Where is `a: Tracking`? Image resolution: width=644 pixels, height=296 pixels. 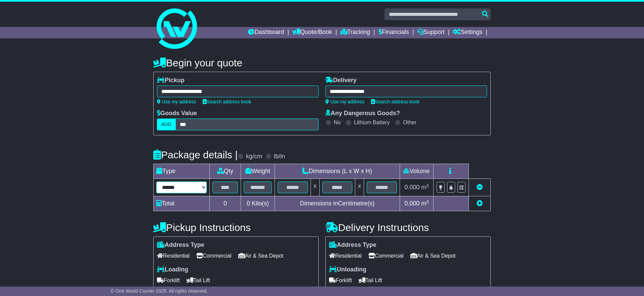
a: Tracking is located at coordinates (355, 32).